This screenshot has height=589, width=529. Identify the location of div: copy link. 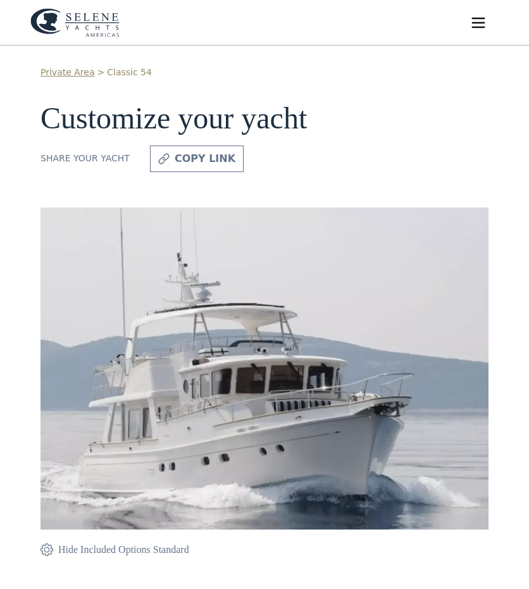
(205, 159).